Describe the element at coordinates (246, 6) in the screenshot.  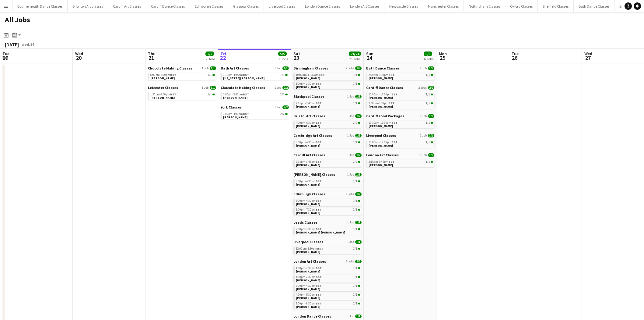
I see `button: Glasgow Classes` at that location.